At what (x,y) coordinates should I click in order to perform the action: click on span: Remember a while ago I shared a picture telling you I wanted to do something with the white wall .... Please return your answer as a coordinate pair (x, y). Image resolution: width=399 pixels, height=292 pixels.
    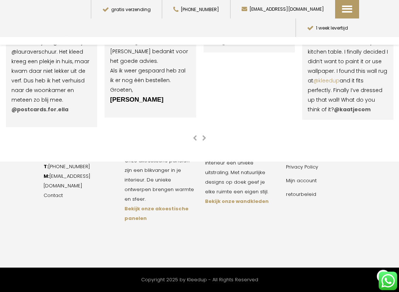
    Looking at the image, I should click on (348, 47).